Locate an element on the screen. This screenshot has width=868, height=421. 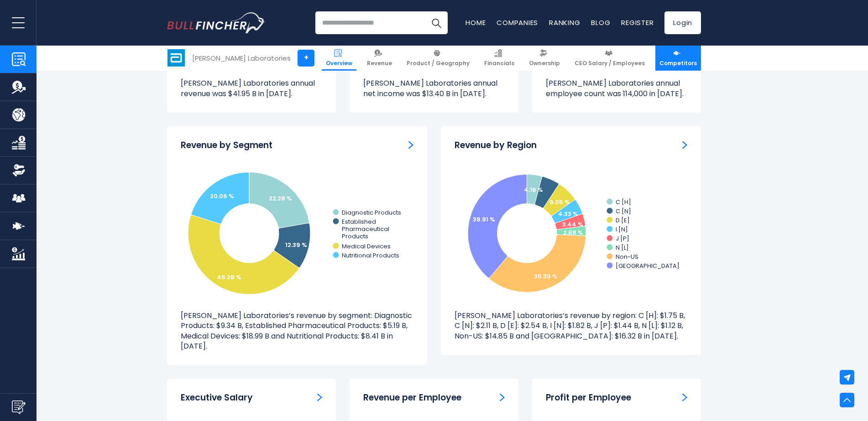
a: CEO Salary / Employees is located at coordinates (610, 58).